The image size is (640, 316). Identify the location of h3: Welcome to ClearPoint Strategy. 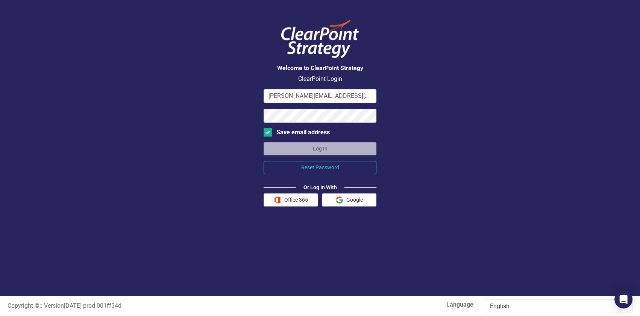
(320, 68).